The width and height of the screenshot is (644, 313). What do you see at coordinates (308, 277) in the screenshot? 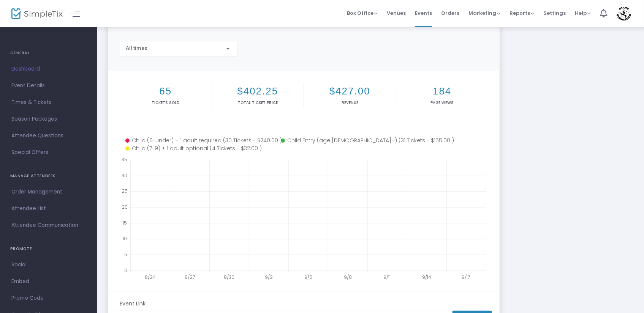
I see `text: 9/5` at bounding box center [308, 277].